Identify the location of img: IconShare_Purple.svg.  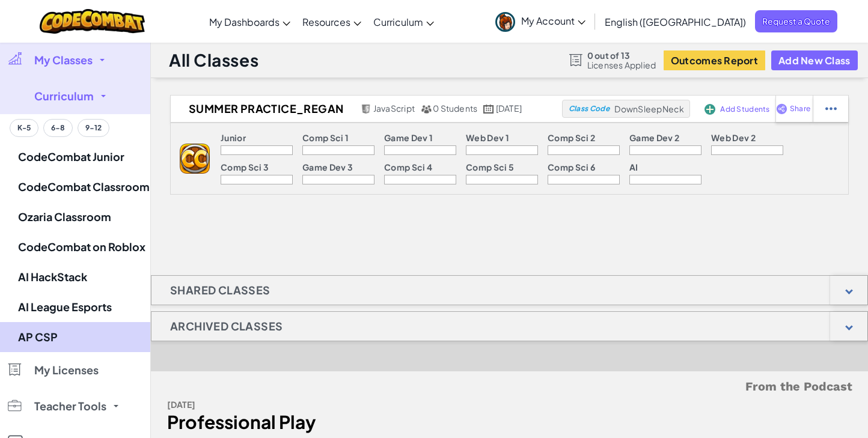
(782, 109).